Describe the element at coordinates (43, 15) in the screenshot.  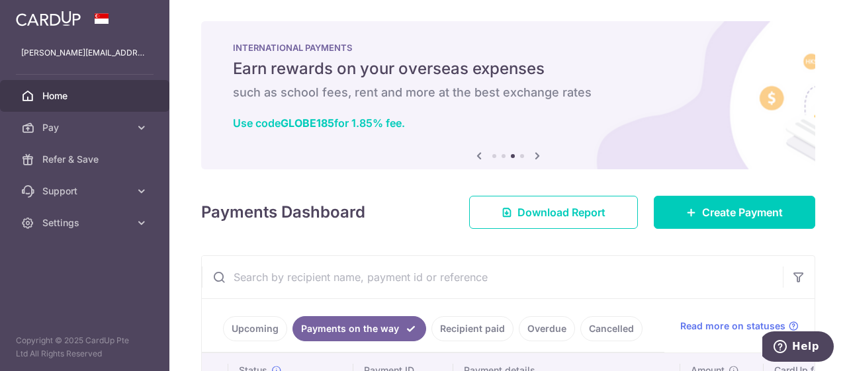
I see `span: Help` at that location.